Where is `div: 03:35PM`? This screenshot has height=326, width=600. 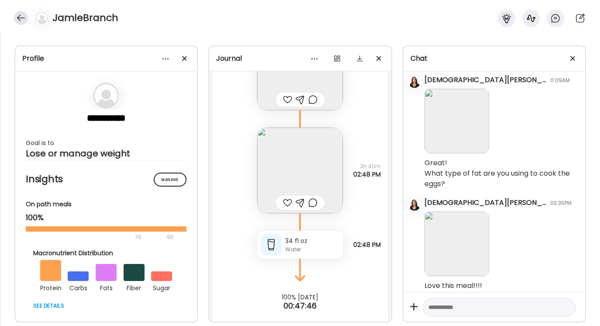 div: 03:35PM is located at coordinates (560, 203).